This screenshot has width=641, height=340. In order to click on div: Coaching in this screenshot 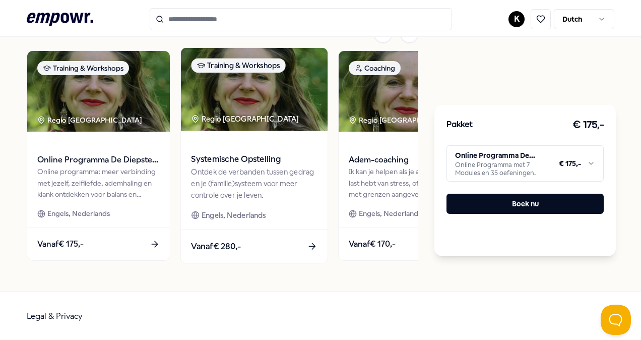, I will do `click(374, 68)`.